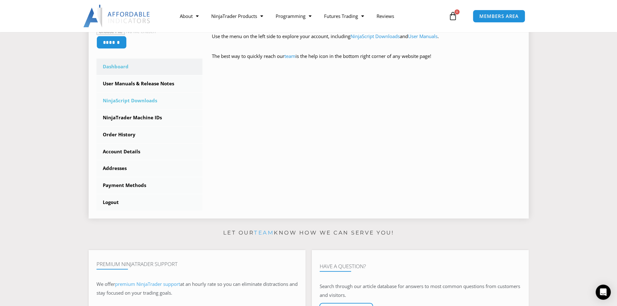 The height and width of the screenshot is (306, 617). I want to click on img: LogoAI | Affordable Indicators – NinjaTrader, so click(117, 16).